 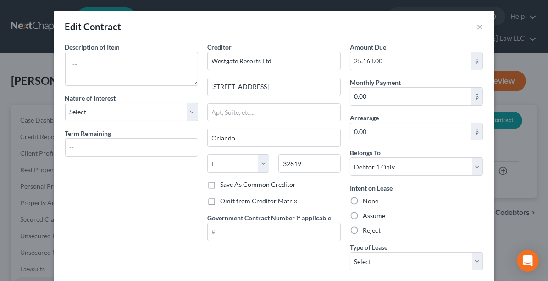 I want to click on div: Edit Contract, so click(x=93, y=27).